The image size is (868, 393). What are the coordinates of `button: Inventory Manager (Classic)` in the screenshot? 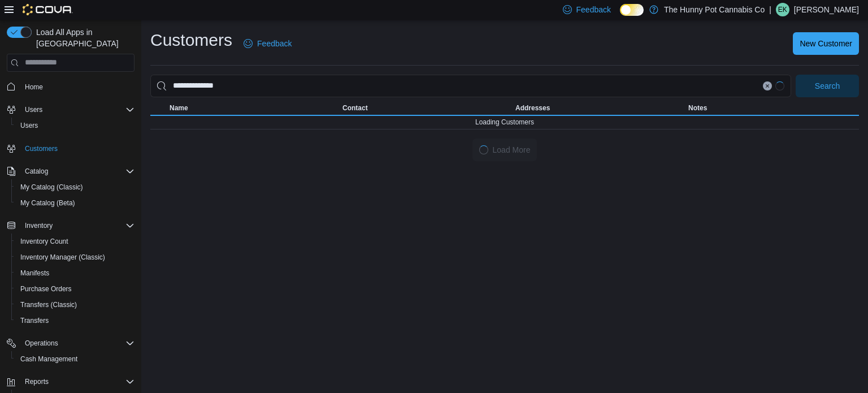 It's located at (75, 257).